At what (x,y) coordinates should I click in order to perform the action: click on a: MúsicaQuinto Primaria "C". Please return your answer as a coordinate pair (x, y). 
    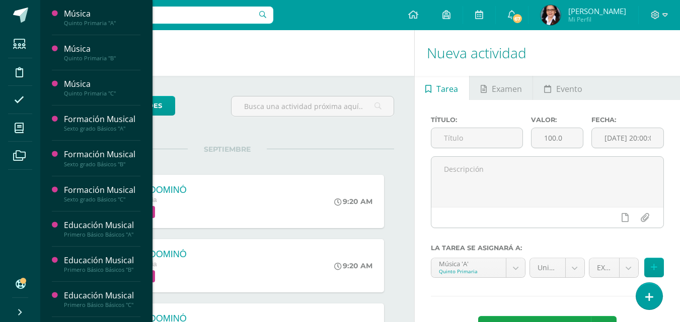
    Looking at the image, I should click on (102, 88).